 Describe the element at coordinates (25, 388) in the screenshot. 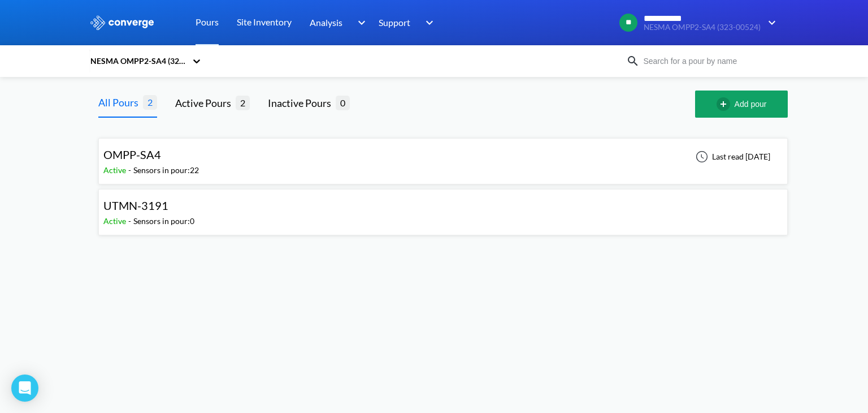

I see `div: Open Intercom Messenger` at that location.